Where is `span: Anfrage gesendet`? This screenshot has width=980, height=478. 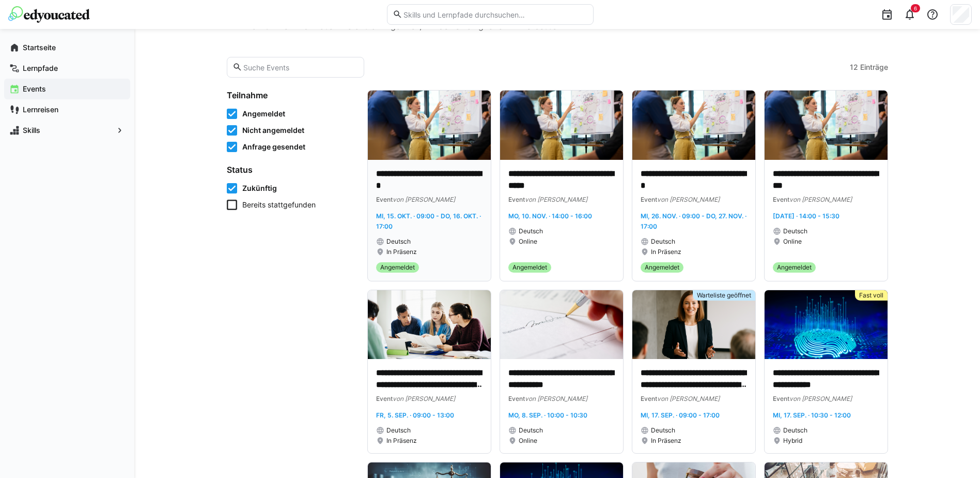 span: Anfrage gesendet is located at coordinates (274, 147).